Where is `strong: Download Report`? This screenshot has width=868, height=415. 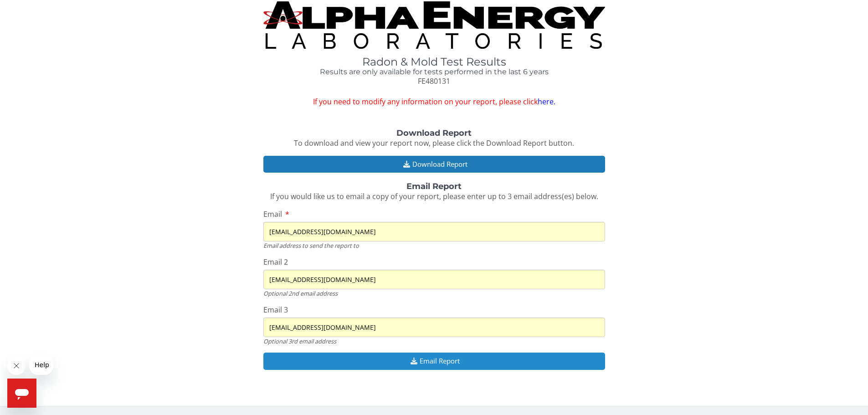
strong: Download Report is located at coordinates (434, 133).